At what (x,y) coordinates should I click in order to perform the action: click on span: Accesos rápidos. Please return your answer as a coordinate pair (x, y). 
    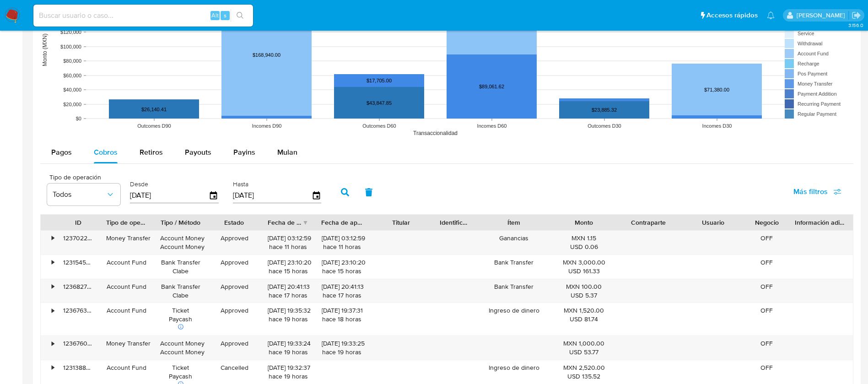
    Looking at the image, I should click on (732, 15).